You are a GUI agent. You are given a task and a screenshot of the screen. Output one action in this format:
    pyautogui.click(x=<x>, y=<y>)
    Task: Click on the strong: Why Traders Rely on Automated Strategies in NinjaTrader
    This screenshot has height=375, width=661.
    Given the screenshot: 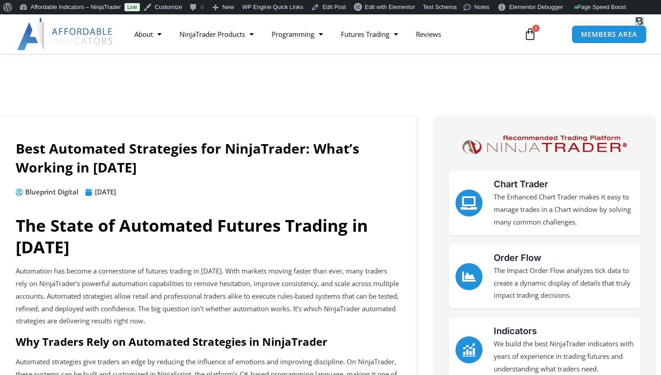 What is the action you would take?
    pyautogui.click(x=171, y=342)
    